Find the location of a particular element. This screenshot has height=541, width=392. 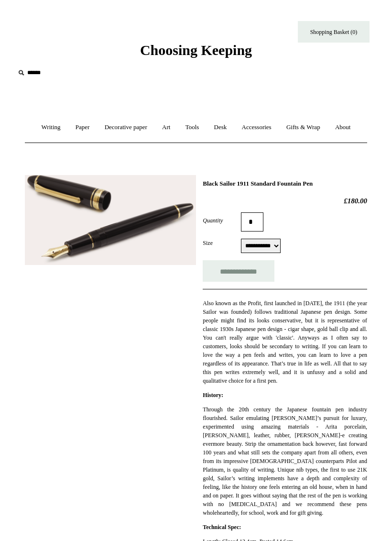

label: Quantity is located at coordinates (222, 221).